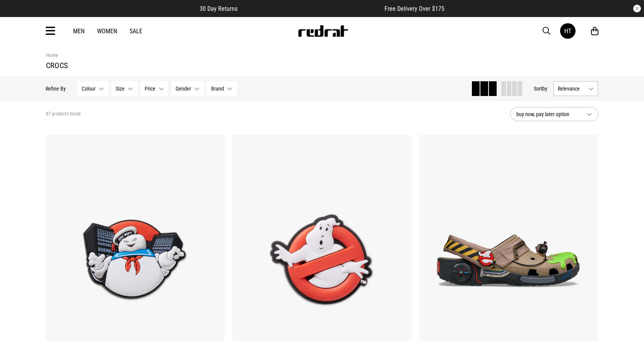  What do you see at coordinates (125, 89) in the screenshot?
I see `button: Size` at bounding box center [125, 89].